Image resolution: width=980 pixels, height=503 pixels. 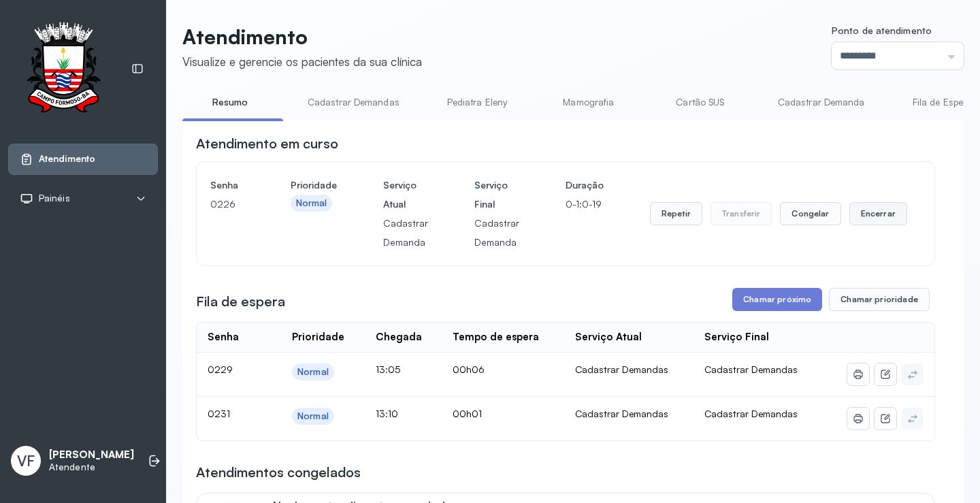 What do you see at coordinates (63, 69) in the screenshot?
I see `img: Logotipo do estabelecimento` at bounding box center [63, 69].